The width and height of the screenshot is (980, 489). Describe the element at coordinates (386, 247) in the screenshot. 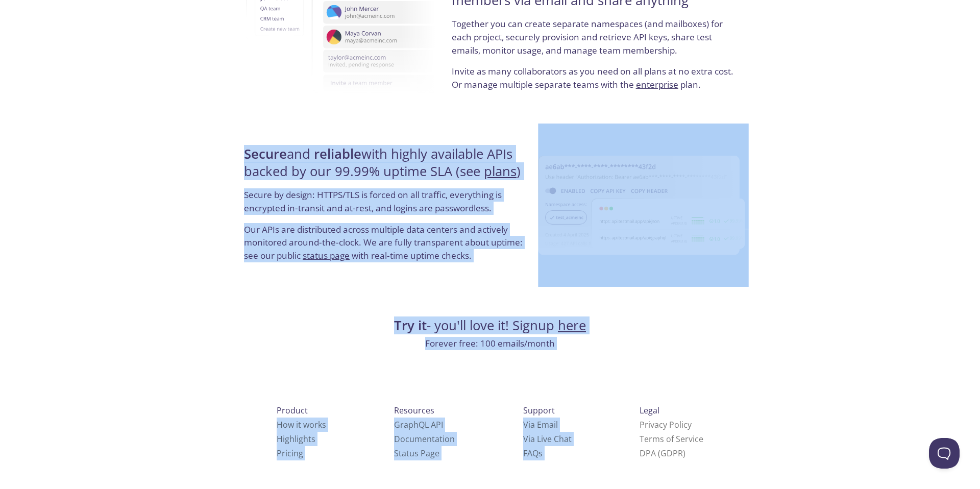

I see `p: Our APIs are distributed across multiple data centers and actively monitored around-the-clock. We...` at that location.